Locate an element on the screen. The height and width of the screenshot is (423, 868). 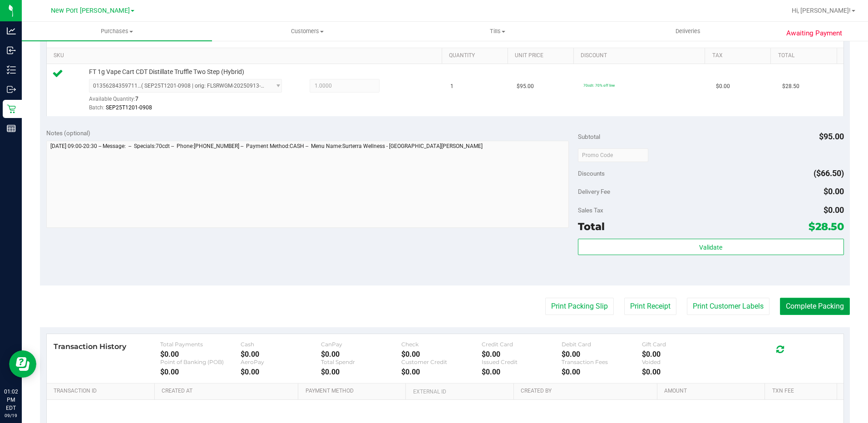
a: Created At is located at coordinates (228, 391).